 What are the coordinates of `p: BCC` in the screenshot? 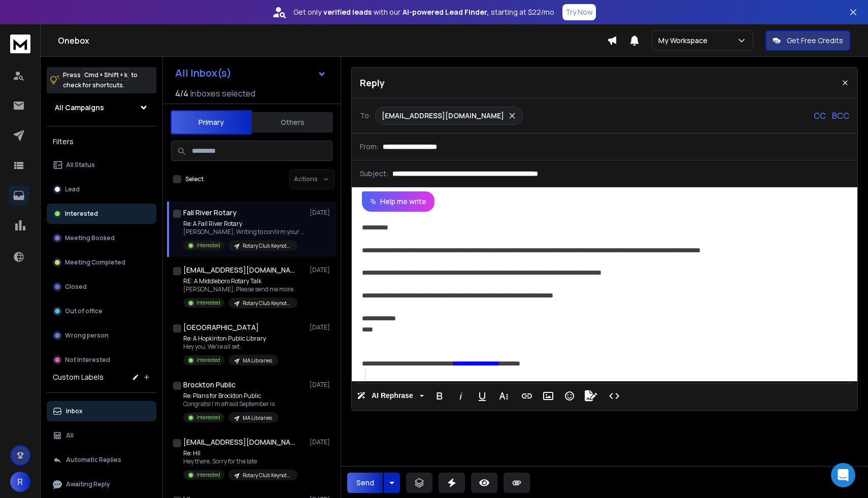 It's located at (841, 116).